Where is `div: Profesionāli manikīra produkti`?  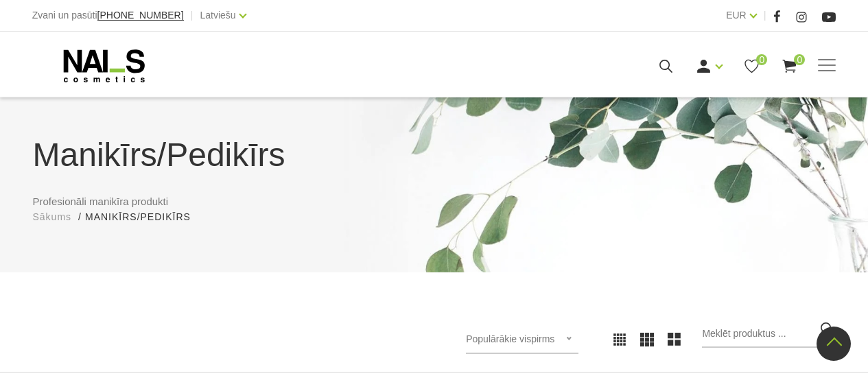 div: Profesionāli manikīra produkti is located at coordinates (434, 177).